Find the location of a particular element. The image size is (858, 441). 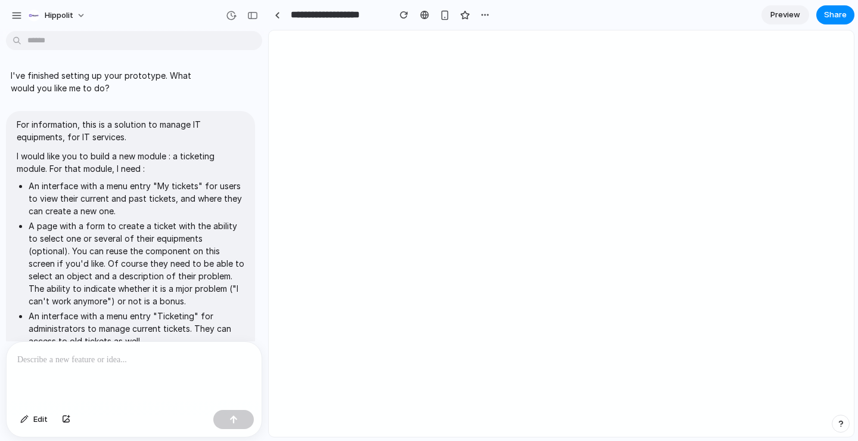

button: Share is located at coordinates (836, 15).